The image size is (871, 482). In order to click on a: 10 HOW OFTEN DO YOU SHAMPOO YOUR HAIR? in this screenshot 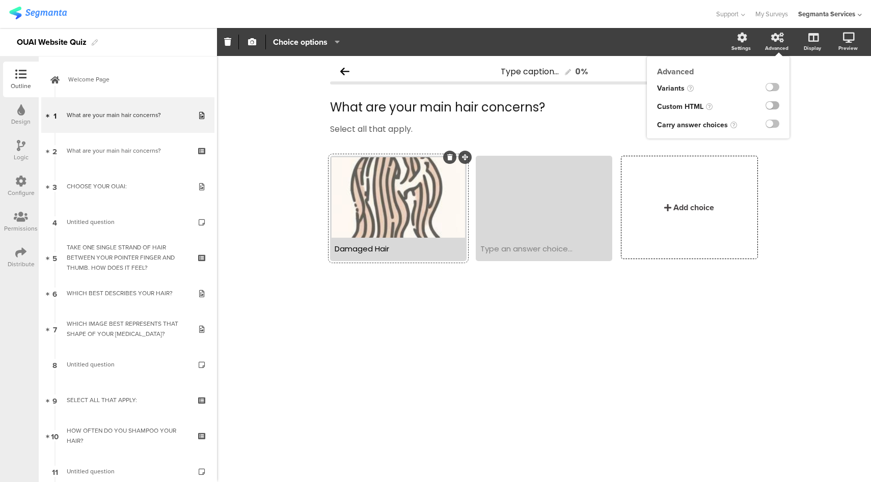, I will do `click(128, 436)`.